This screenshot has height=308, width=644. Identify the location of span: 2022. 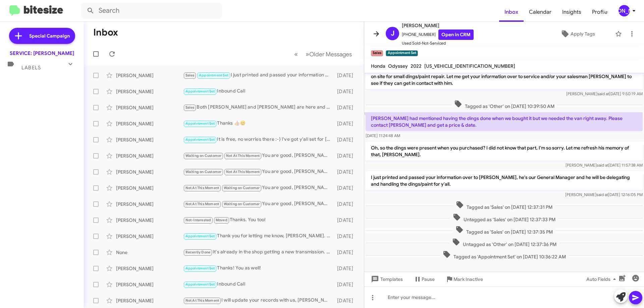
(416, 66).